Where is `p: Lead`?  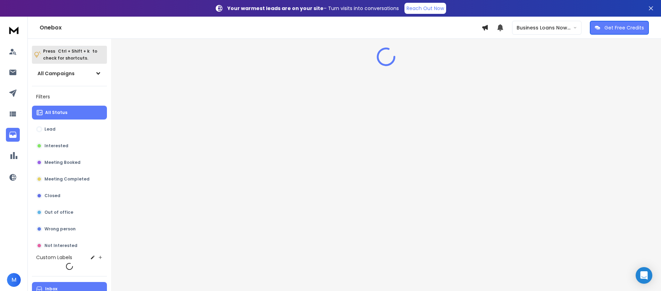
p: Lead is located at coordinates (50, 129).